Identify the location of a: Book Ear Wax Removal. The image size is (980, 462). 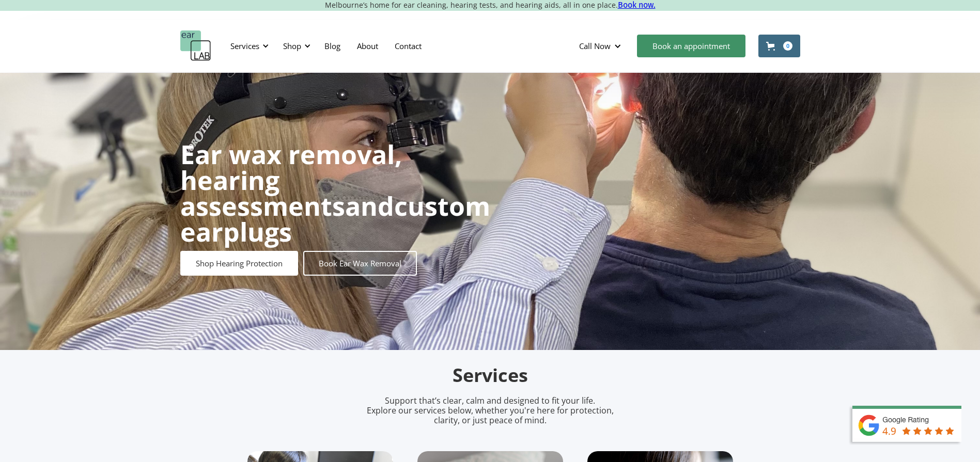
(360, 263).